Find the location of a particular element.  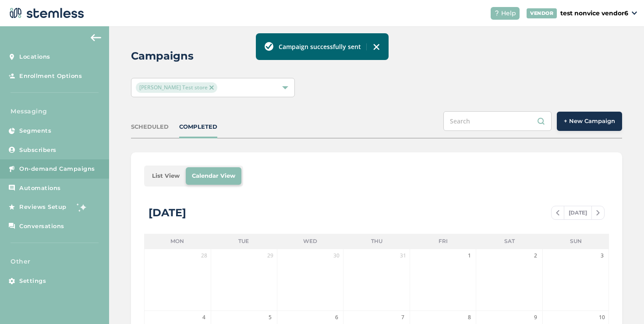

li: Sun is located at coordinates (576, 242).